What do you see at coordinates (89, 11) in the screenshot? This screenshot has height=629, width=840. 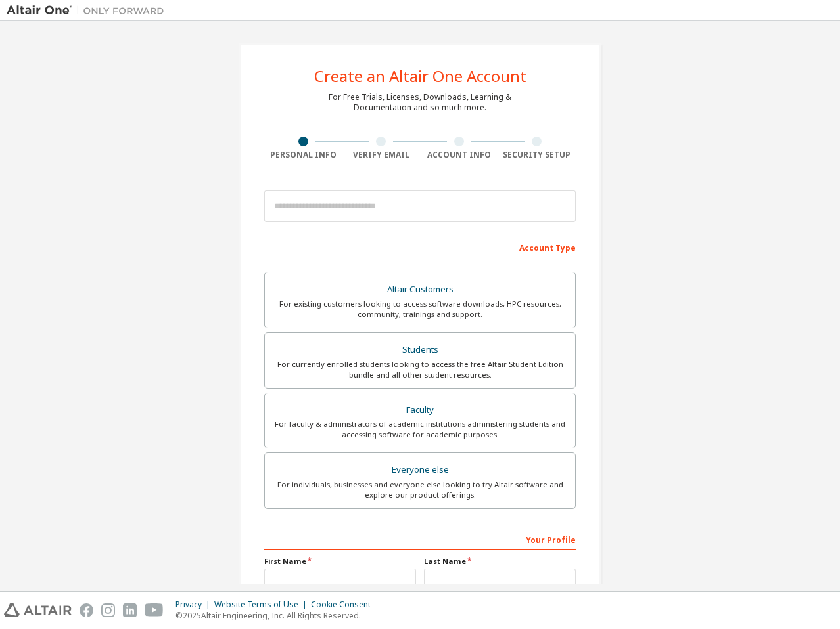 I see `img: Altair One` at bounding box center [89, 11].